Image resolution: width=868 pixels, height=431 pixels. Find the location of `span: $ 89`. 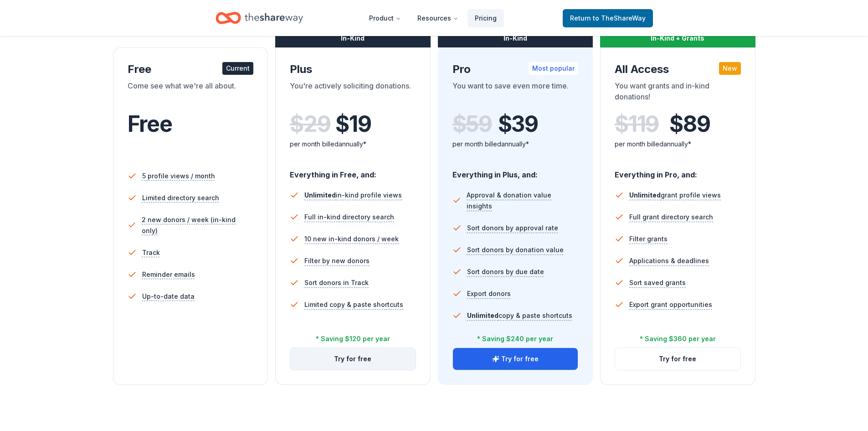

span: $ 89 is located at coordinates (689, 124).